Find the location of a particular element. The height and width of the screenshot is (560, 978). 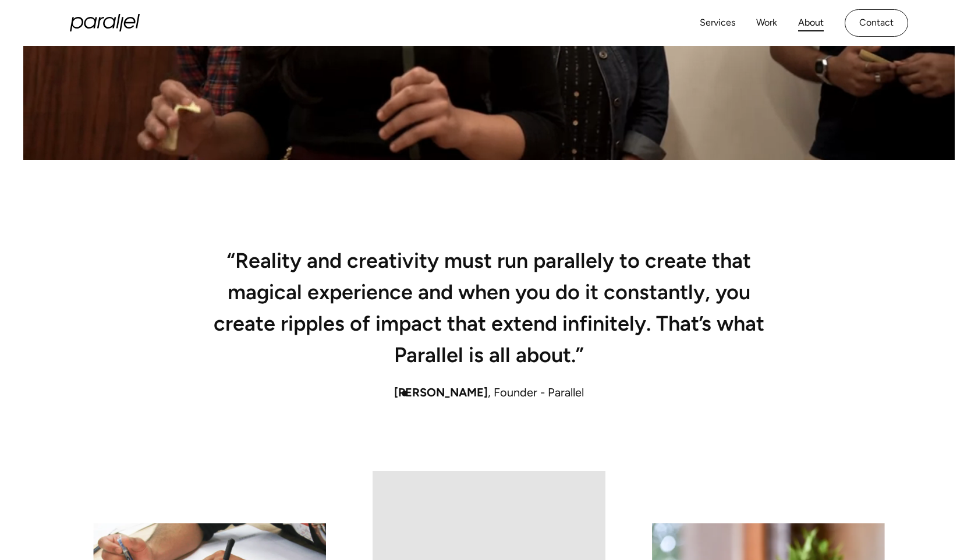

div: , Founder - Parallel is located at coordinates (489, 392).